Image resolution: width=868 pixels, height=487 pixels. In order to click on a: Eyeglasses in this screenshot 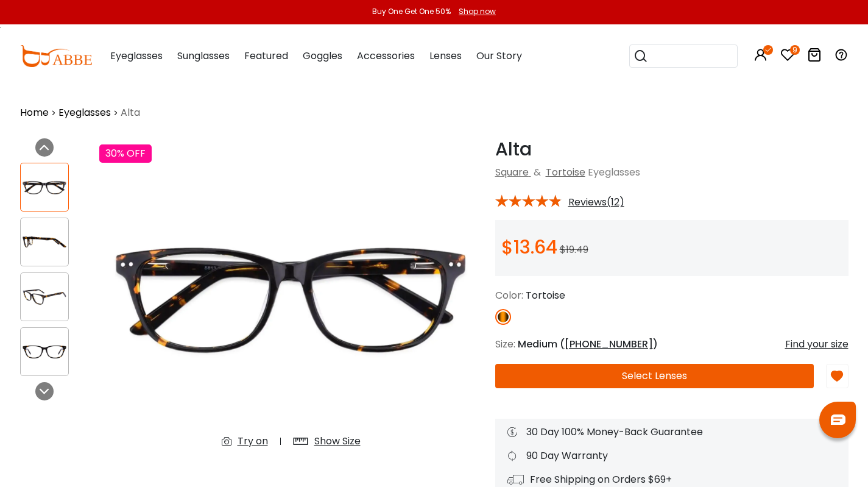, I will do `click(85, 113)`.